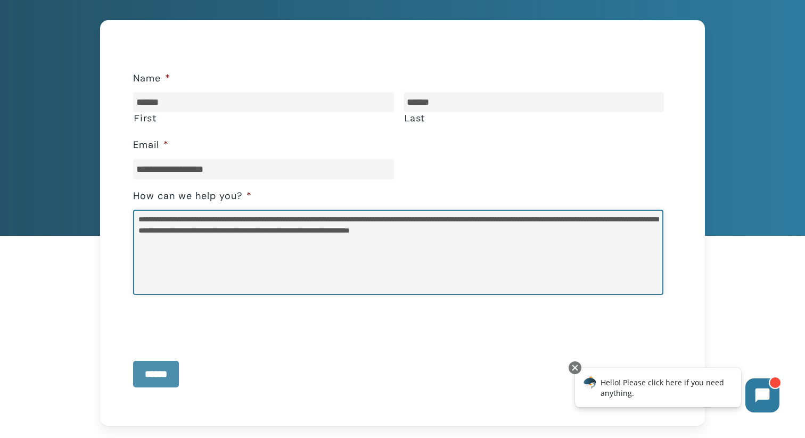 This screenshot has width=805, height=438. What do you see at coordinates (152, 78) in the screenshot?
I see `label: Name` at bounding box center [152, 78].